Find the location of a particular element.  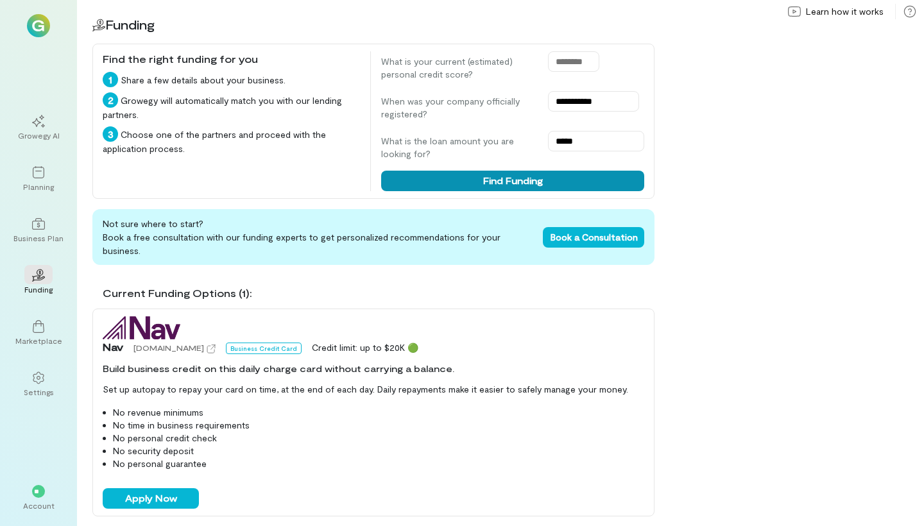

li: No time in business requirements is located at coordinates (379, 425).